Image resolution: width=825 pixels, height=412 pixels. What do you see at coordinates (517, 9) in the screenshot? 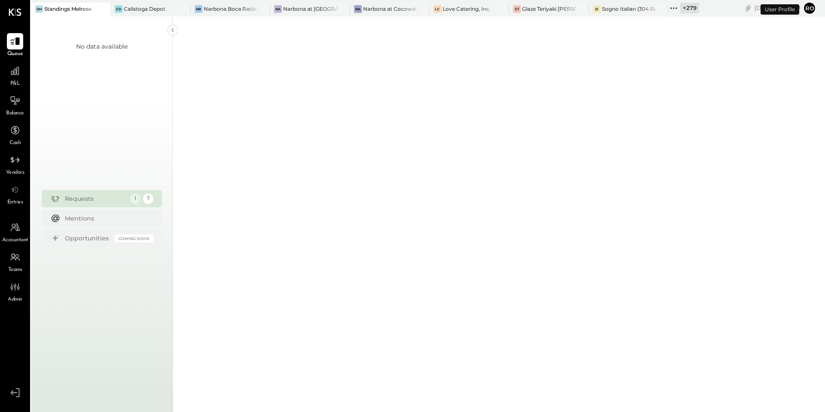
I see `div: GT` at bounding box center [517, 9].